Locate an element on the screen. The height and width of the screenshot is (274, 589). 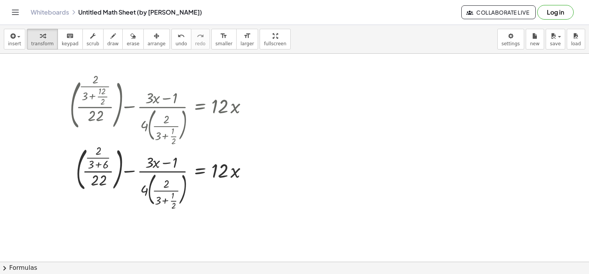
button: save is located at coordinates (555, 39).